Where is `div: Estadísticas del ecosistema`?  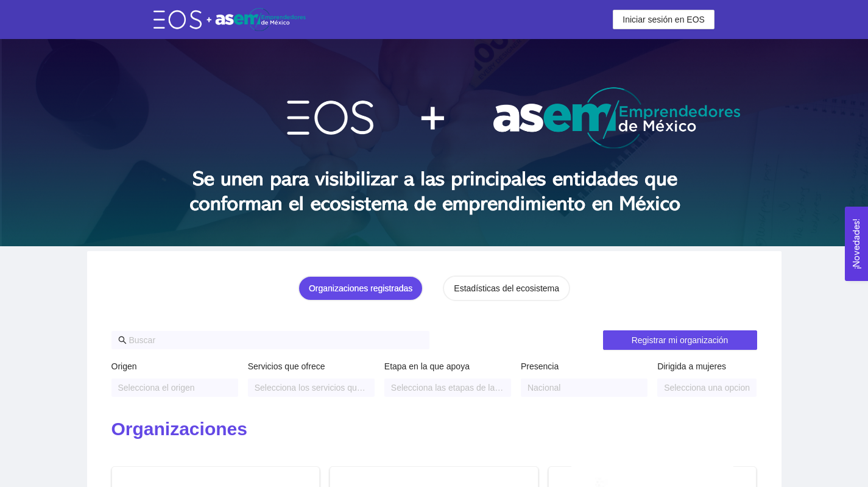 div: Estadísticas del ecosistema is located at coordinates (506, 289).